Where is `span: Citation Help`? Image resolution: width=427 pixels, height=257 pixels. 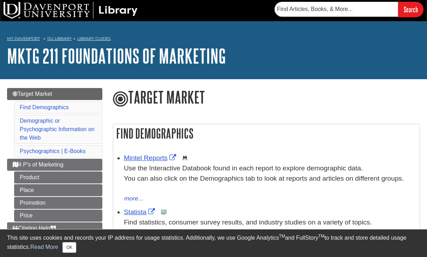 span: Citation Help is located at coordinates (34, 228).